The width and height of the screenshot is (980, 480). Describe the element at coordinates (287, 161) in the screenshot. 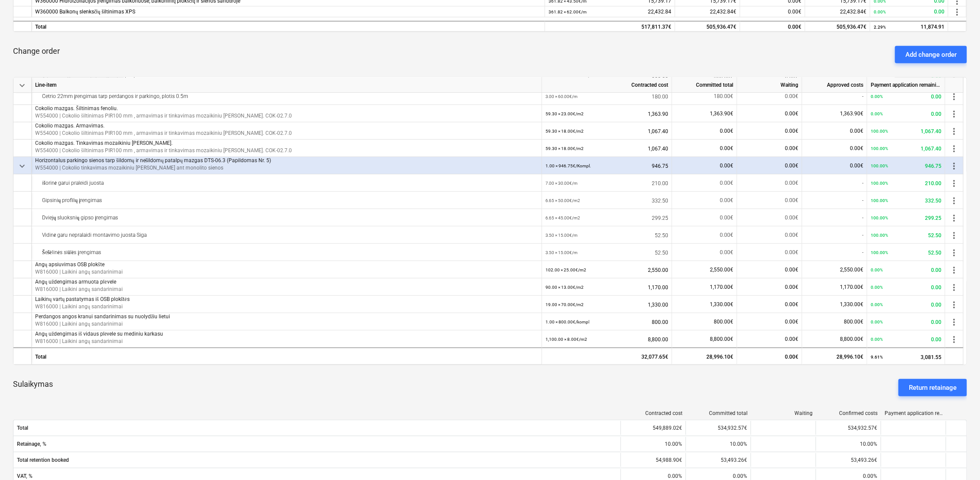

I see `p: Horizontalus parkingo sienos tarp šildomų ir nešildomų patalpų mazgas DTS-06.3 (Papildomas Nr. 5)` at that location.